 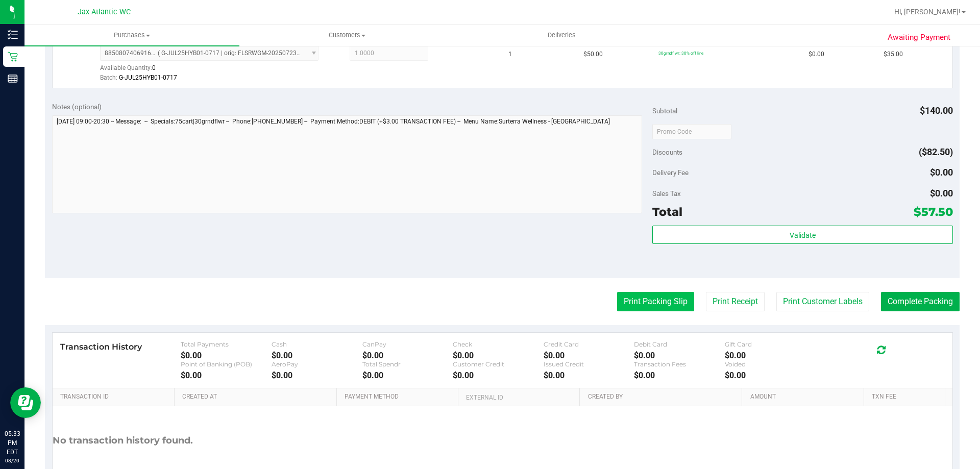 I want to click on button: Print Packing Slip, so click(x=655, y=301).